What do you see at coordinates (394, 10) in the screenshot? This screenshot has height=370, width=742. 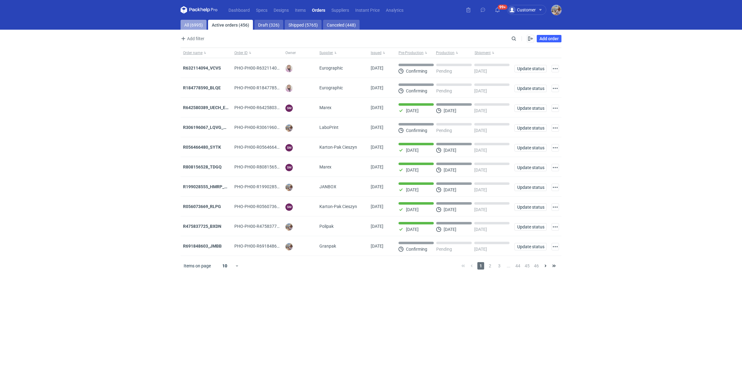 I see `a: Analytics` at bounding box center [394, 10].